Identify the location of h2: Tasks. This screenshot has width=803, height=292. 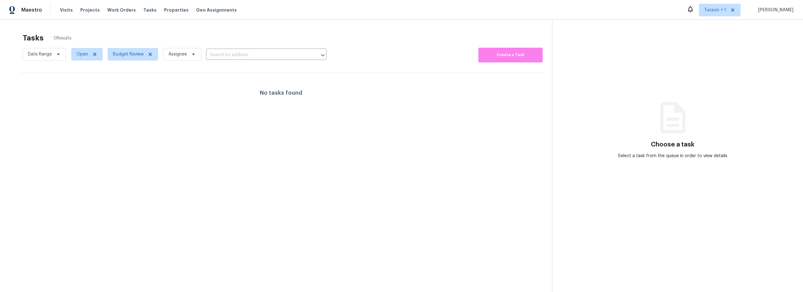
(33, 38).